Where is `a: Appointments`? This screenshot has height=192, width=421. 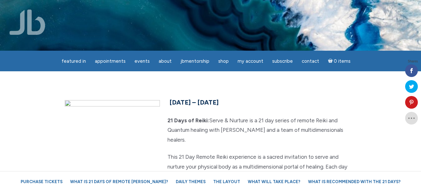
a: Appointments is located at coordinates (110, 61).